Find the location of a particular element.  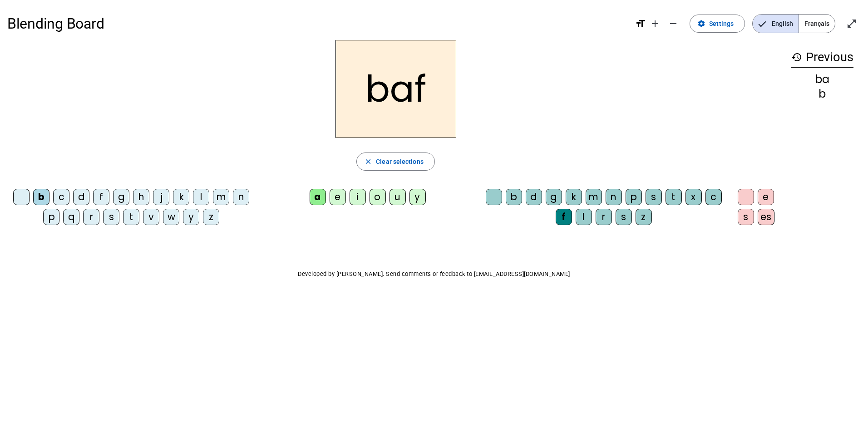

div: es is located at coordinates (766, 217).